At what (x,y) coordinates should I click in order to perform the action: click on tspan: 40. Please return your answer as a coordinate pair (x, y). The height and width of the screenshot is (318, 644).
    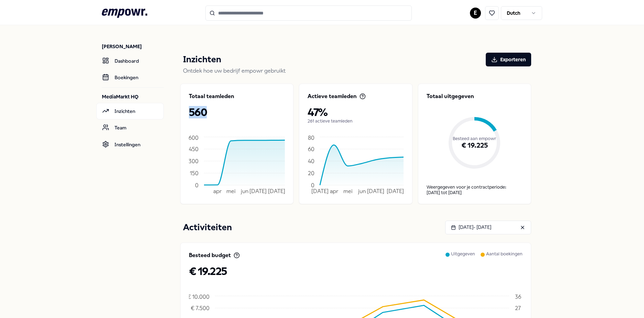
    Looking at the image, I should click on (311, 161).